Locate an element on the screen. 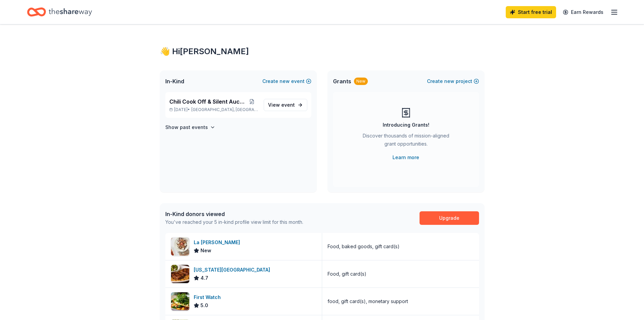 The image size is (644, 320). img: Image for First Watch is located at coordinates (180, 301).